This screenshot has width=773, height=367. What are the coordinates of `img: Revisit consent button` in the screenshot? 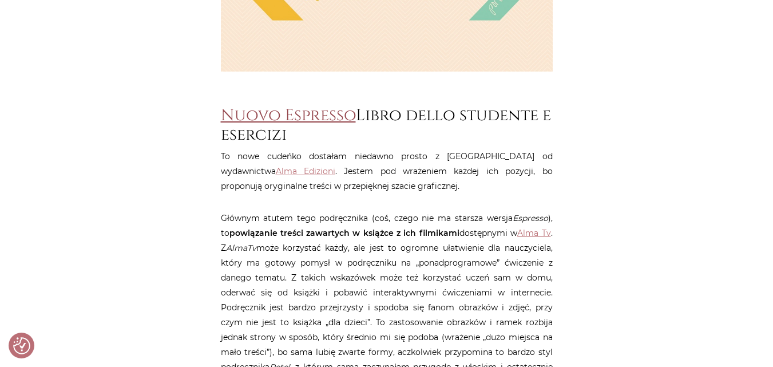 It's located at (22, 346).